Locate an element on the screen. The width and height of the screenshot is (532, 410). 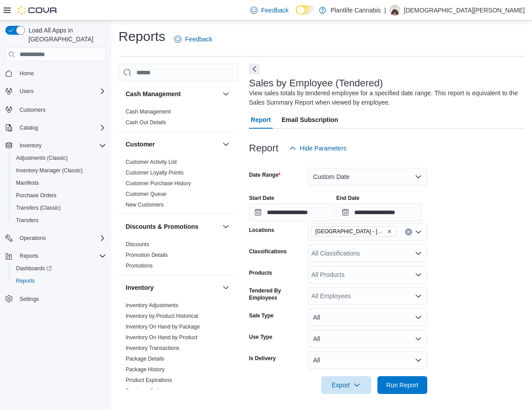
span: Inventory Adjustments is located at coordinates (152, 306).